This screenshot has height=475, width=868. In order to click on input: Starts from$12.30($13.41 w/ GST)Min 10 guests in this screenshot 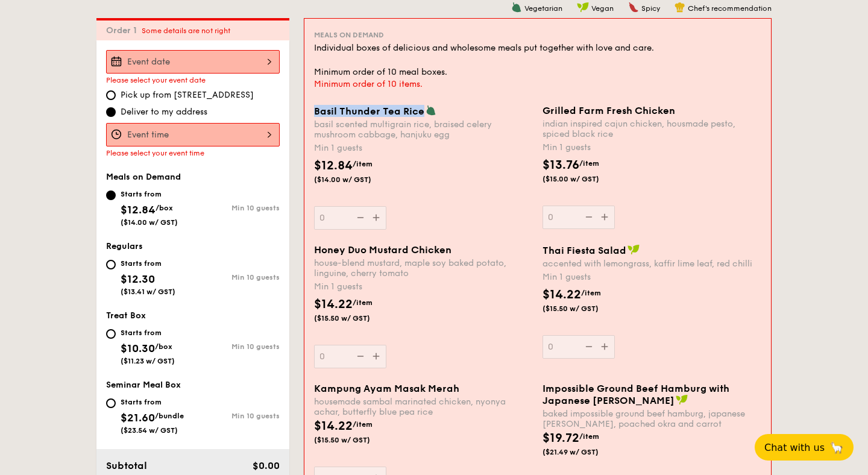, I will do `click(111, 265)`.